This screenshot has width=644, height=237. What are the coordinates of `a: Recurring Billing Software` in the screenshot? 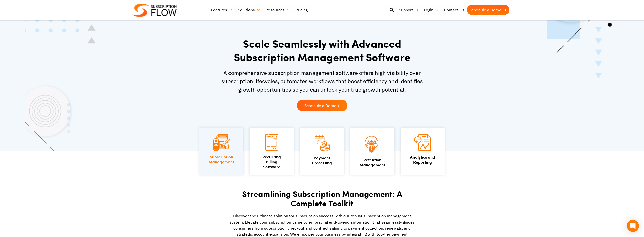 It's located at (272, 161).